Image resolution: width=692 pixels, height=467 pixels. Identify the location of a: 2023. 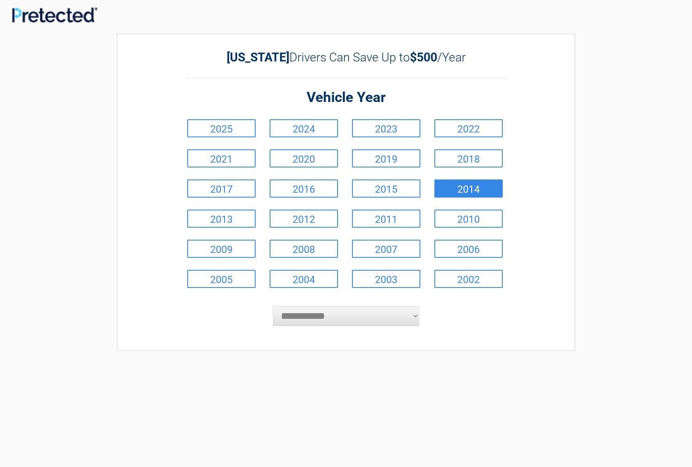
(386, 128).